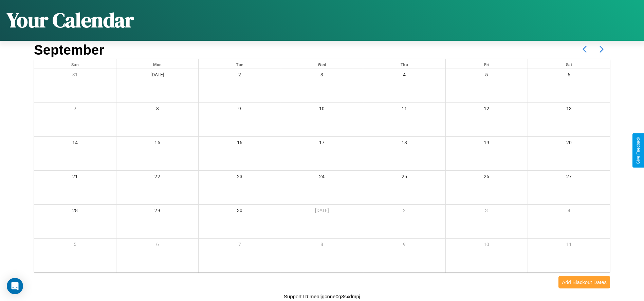 Image resolution: width=644 pixels, height=301 pixels. Describe the element at coordinates (75, 143) in the screenshot. I see `div: 14` at that location.